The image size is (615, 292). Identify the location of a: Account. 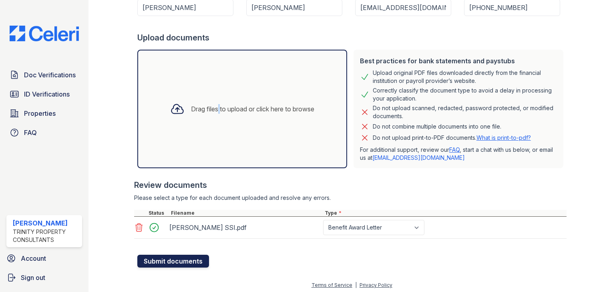
(44, 258).